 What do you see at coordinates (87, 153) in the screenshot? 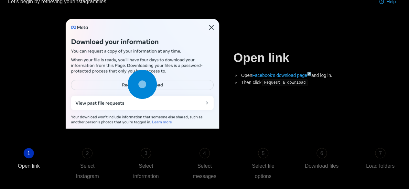
I see `span: 2` at bounding box center [87, 153].